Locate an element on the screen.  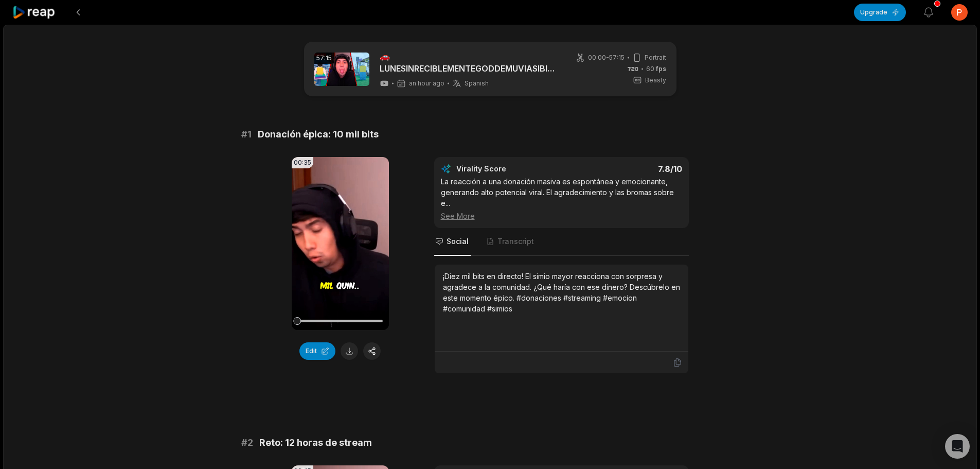
span: Beasty is located at coordinates (655, 80).